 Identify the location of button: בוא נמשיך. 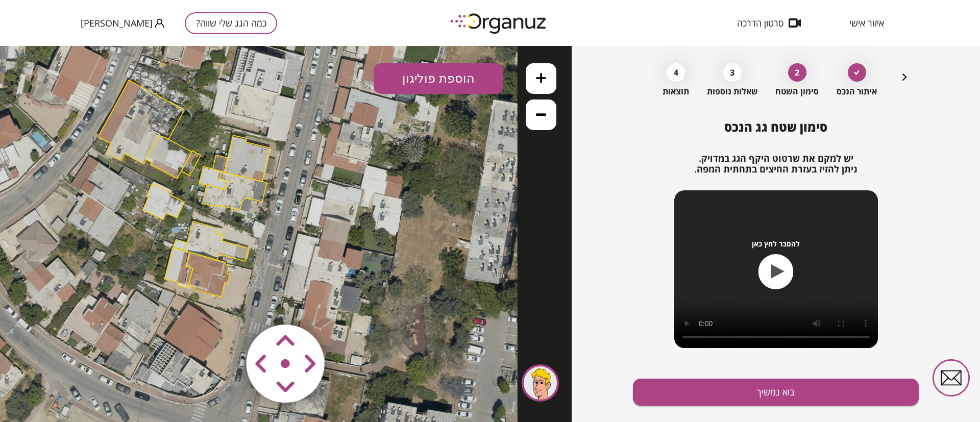
(776, 392).